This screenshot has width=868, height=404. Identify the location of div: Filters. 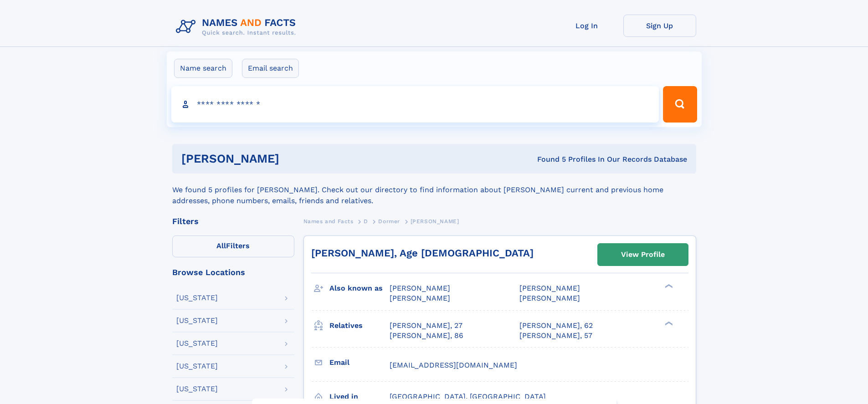
(233, 222).